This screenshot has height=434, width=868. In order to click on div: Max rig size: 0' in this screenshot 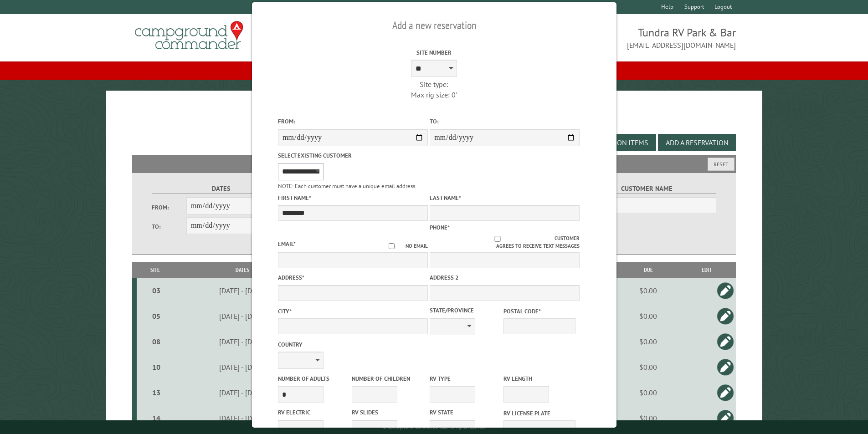, I will do `click(434, 95)`.